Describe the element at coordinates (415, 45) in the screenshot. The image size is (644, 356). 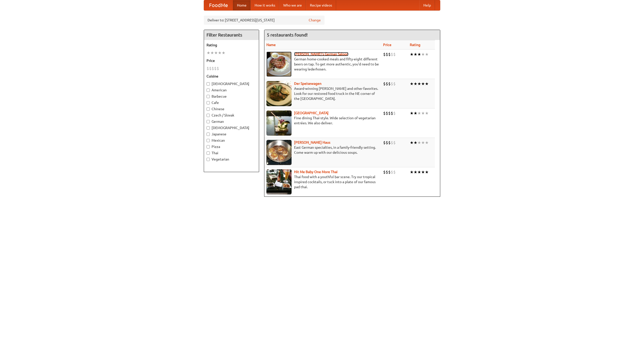
I see `a: Rating` at that location.